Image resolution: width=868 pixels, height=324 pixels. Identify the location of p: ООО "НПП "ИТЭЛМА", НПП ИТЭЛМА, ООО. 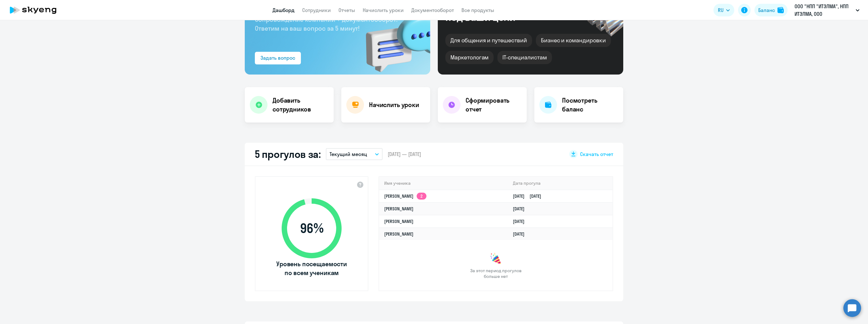
(824, 10).